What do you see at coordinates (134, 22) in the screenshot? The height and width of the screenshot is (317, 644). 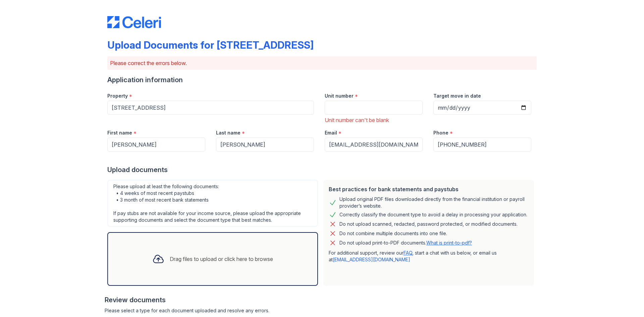 I see `img: CE_Logo_Blue-a8612792a0a2168367f1c8372b55b34899dd931a85d93a1a3d3e32e68fde9ad4.png` at bounding box center [134, 22].